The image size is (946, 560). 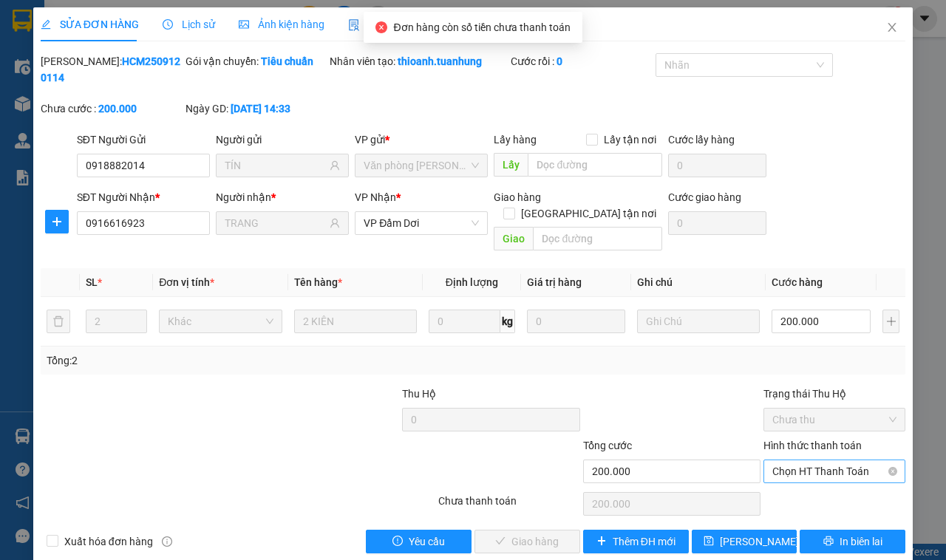 What do you see at coordinates (282, 24) in the screenshot?
I see `span: Ảnh kiện hàng` at bounding box center [282, 24].